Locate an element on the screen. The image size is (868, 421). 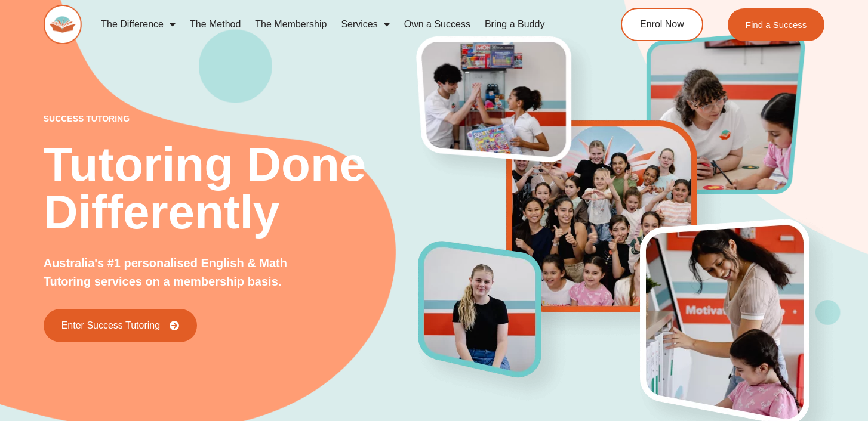
nav: Menu is located at coordinates (335, 25).